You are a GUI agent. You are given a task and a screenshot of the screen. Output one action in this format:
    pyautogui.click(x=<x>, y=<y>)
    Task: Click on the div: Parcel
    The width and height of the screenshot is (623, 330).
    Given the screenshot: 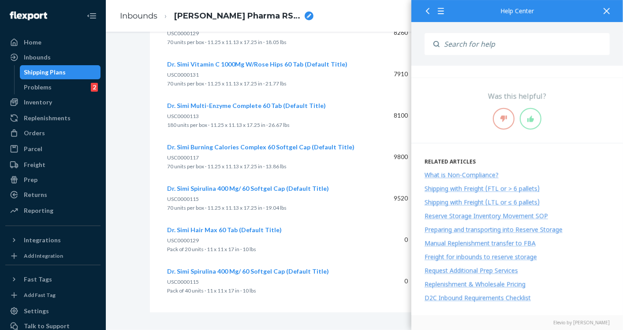 What is the action you would take?
    pyautogui.click(x=33, y=149)
    